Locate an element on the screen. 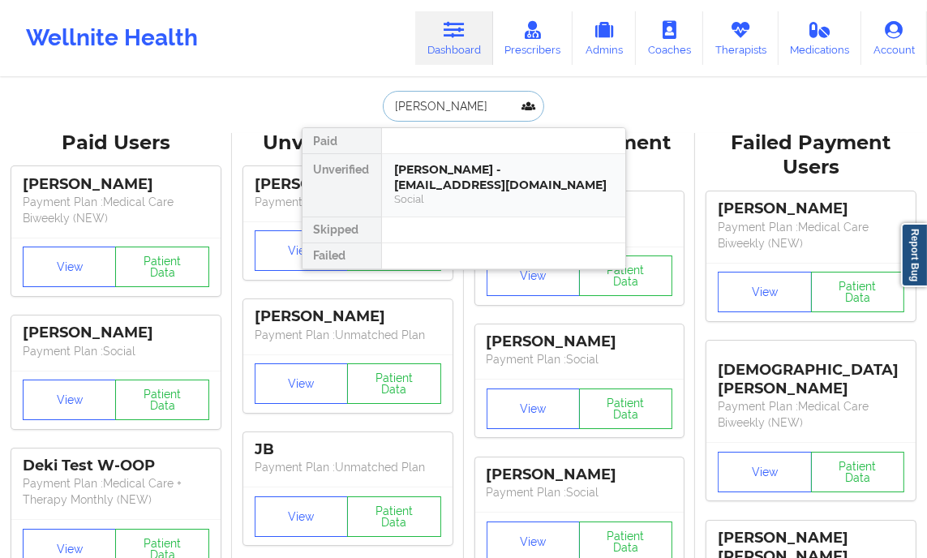  div: Unverified Users is located at coordinates (348, 143).